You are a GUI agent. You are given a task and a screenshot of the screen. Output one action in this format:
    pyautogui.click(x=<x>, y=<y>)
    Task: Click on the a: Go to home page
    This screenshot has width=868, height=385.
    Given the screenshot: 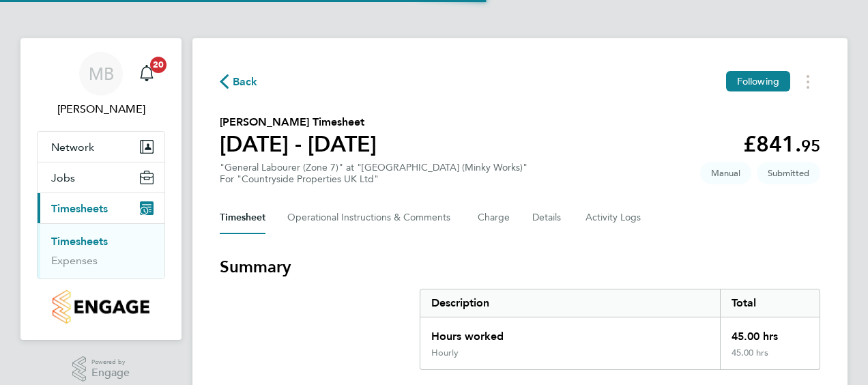 What is the action you would take?
    pyautogui.click(x=101, y=306)
    